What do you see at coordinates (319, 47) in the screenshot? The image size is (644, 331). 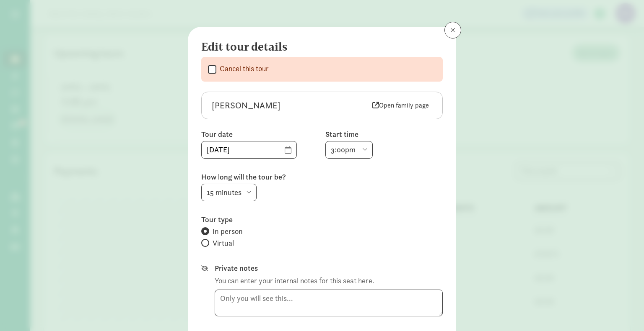 I see `h4: Edit tour details` at bounding box center [319, 47].